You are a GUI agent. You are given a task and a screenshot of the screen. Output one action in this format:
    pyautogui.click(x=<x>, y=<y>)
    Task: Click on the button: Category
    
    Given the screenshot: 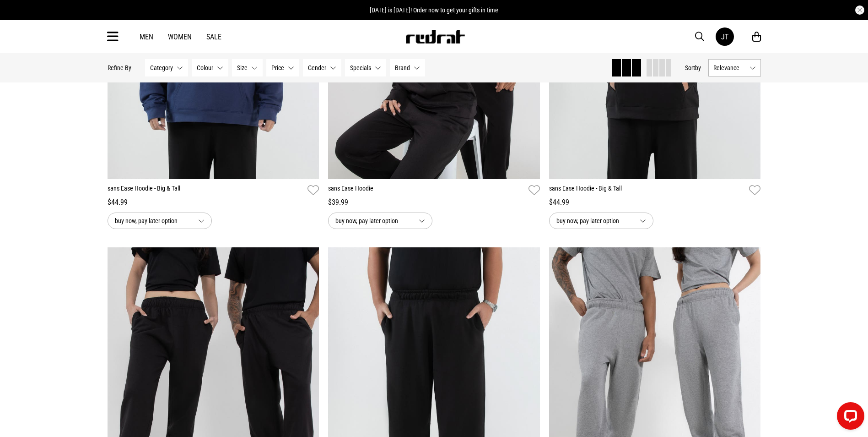 What is the action you would take?
    pyautogui.click(x=166, y=68)
    